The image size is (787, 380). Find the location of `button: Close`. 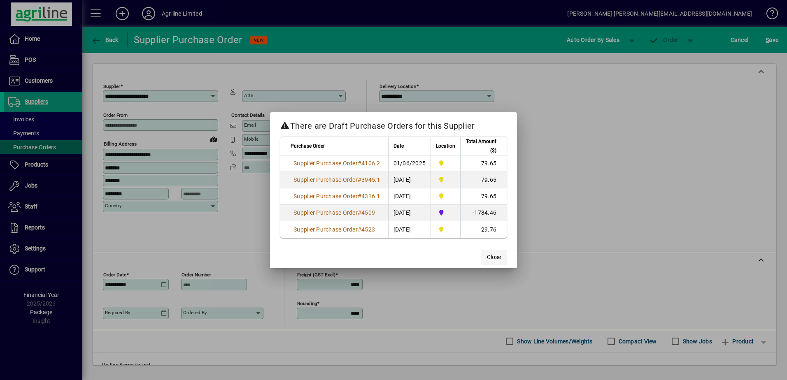

button: Close is located at coordinates (494, 258).